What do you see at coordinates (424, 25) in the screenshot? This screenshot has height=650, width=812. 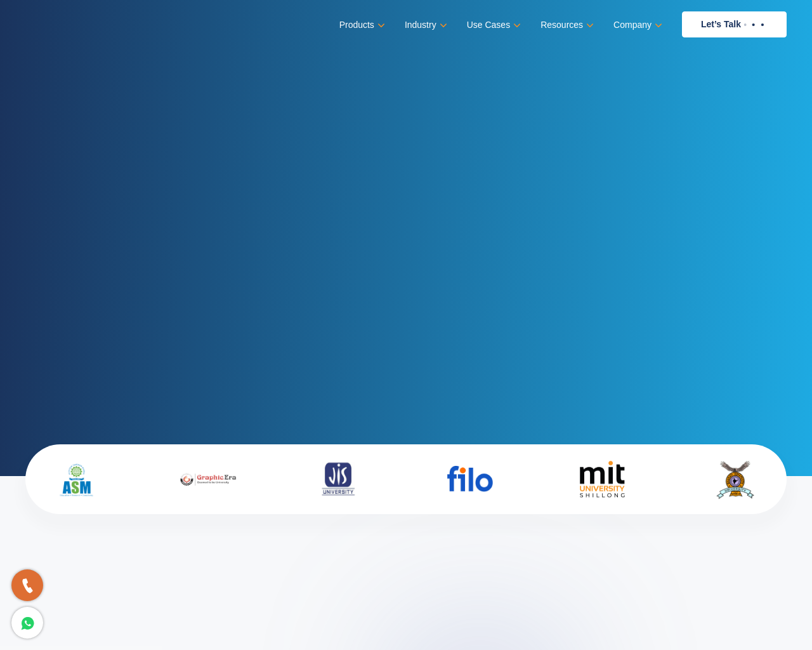 I see `a: Industry` at bounding box center [424, 25].